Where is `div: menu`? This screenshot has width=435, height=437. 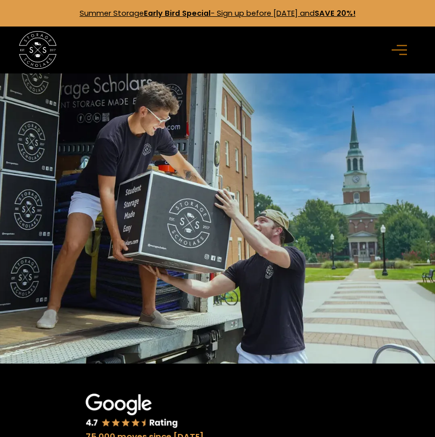
div: menu is located at coordinates (401, 49).